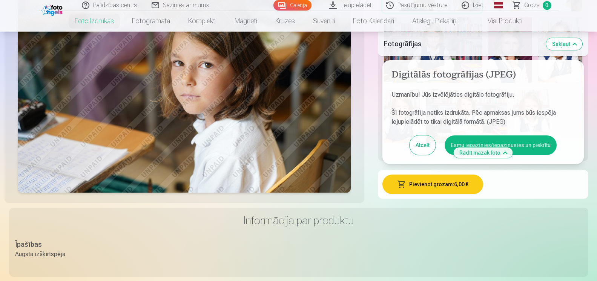 This screenshot has width=597, height=281. Describe the element at coordinates (483, 118) in the screenshot. I see `p: Šī fotogrāfija netiks izdrukāta. Pēc apmaksas jums būs iespēja lejupielādēt to tikai digitālā for...` at that location.